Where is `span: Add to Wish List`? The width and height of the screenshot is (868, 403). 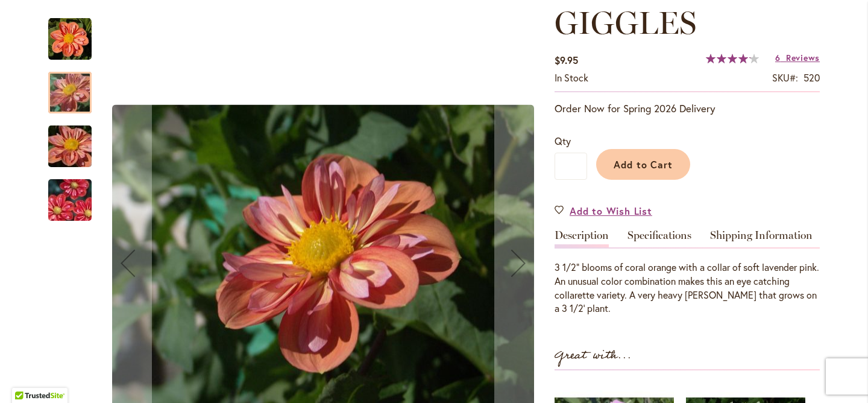 span: Add to Wish List is located at coordinates (611, 210).